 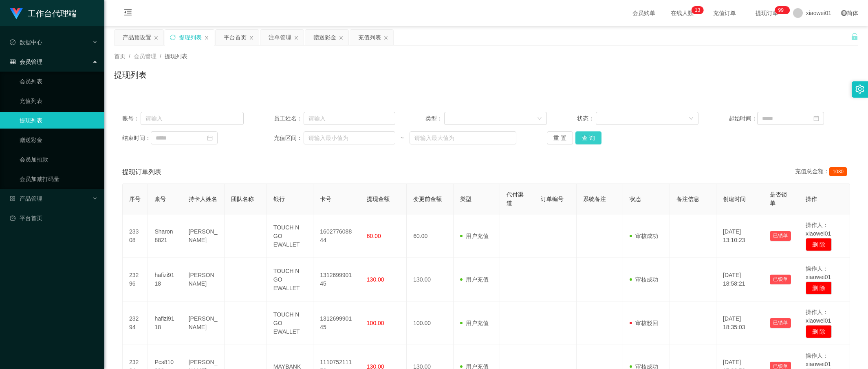 What do you see at coordinates (682, 13) in the screenshot?
I see `span: 在线人数` at bounding box center [682, 13].